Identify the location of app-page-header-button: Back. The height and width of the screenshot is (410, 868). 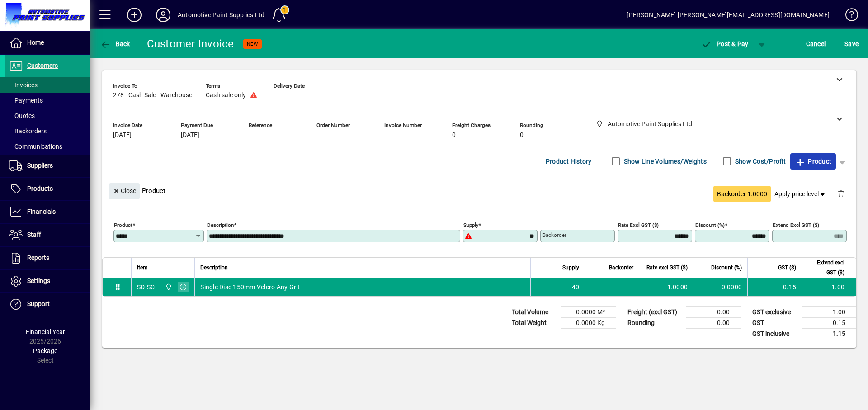
(115, 44).